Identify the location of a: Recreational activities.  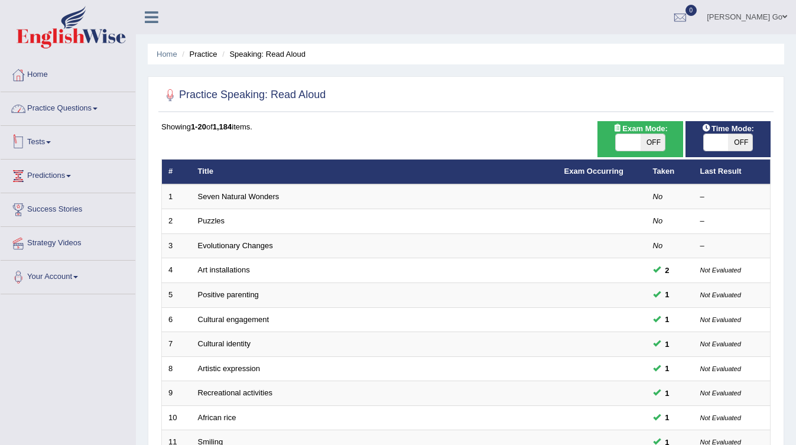
(235, 393).